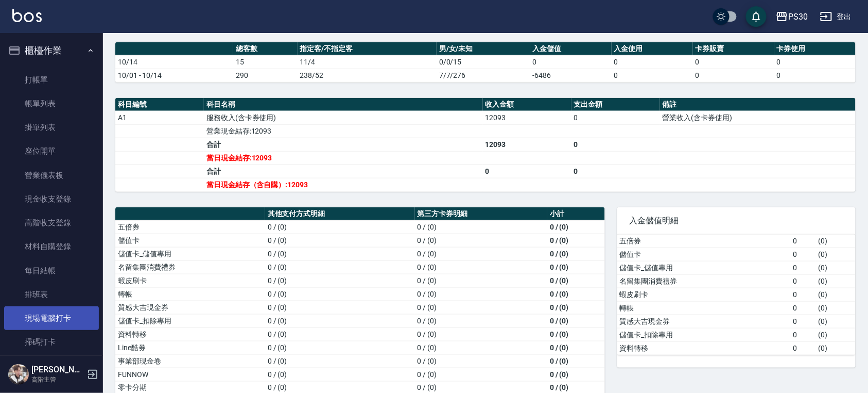  Describe the element at coordinates (344, 171) in the screenshot. I see `td: 合計` at that location.